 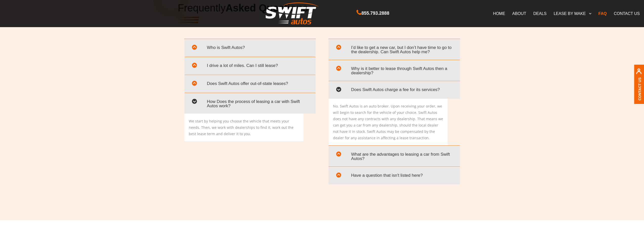 I want to click on span: I drive a lot of miles. Can I still lease?, so click(x=250, y=66).